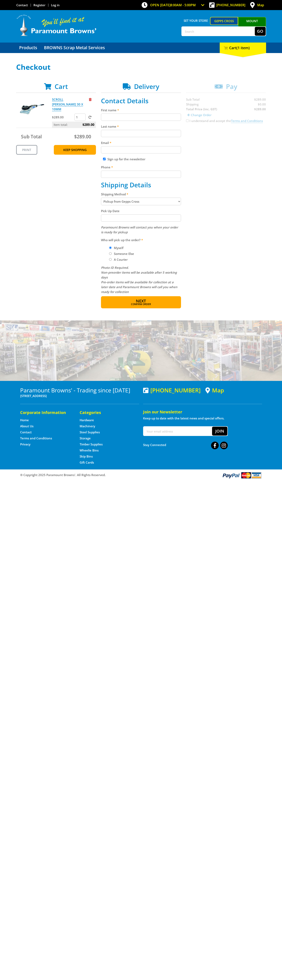 This screenshot has width=282, height=980. I want to click on div: ® Copyright 2025 Paramount Browns'. All Rights Reserved., so click(141, 475).